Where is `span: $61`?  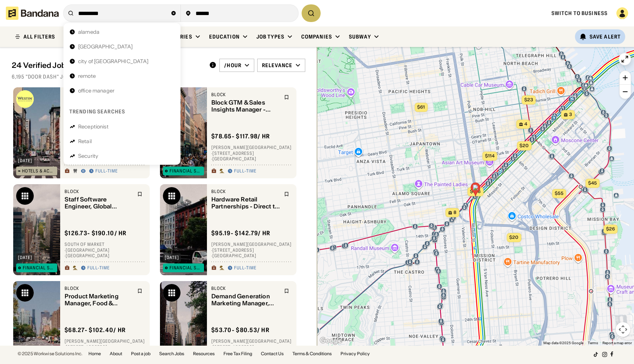
span: $61 is located at coordinates (421, 107).